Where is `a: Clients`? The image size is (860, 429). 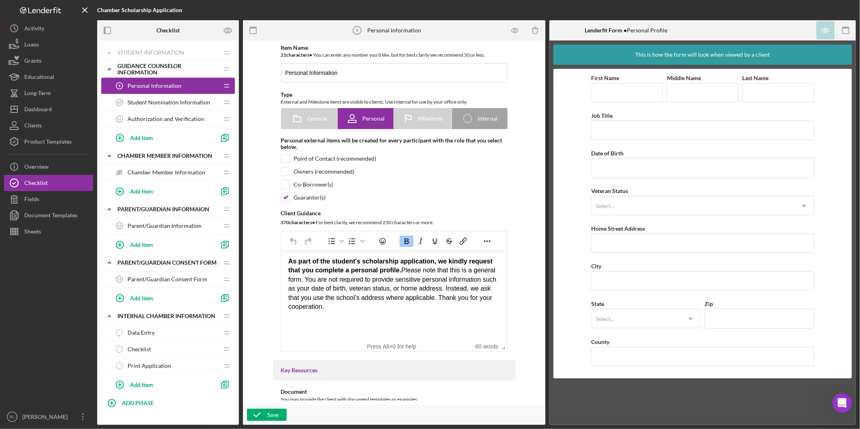 a: Clients is located at coordinates (49, 126).